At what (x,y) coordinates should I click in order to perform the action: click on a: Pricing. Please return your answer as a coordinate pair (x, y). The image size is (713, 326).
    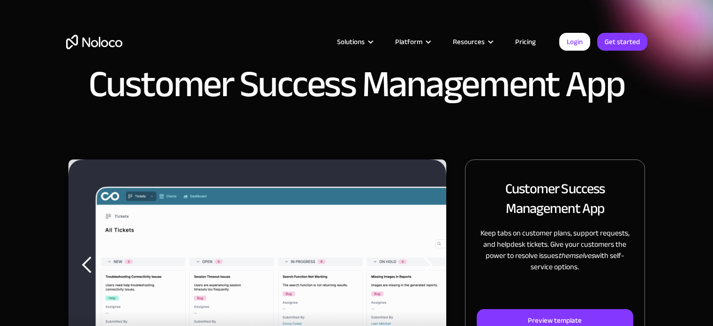
    Looking at the image, I should click on (525, 42).